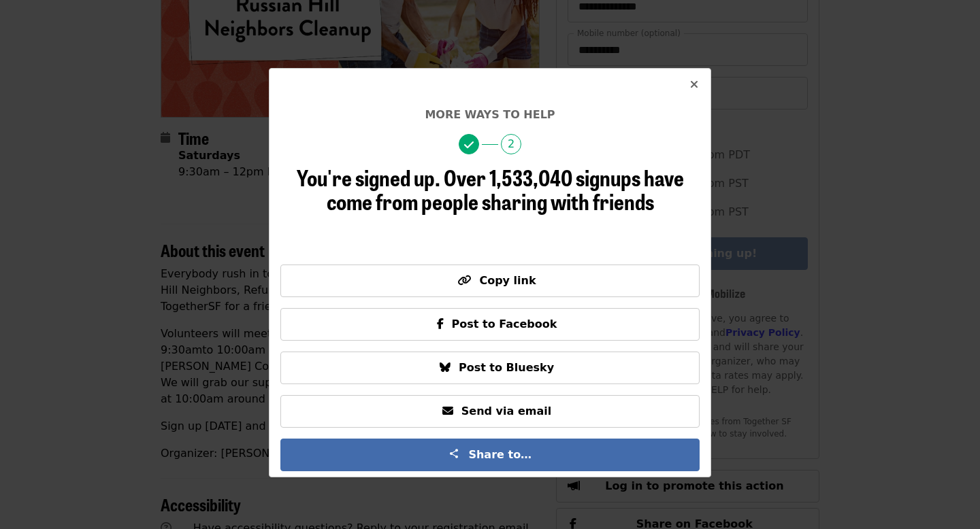  What do you see at coordinates (490, 281) in the screenshot?
I see `button: Copy link` at bounding box center [490, 281].